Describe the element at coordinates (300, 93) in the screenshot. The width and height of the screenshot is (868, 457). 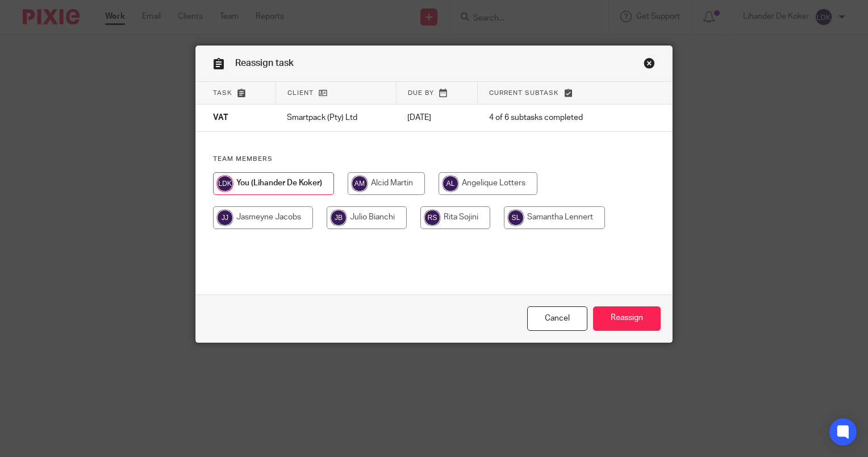
I see `span: Client` at that location.